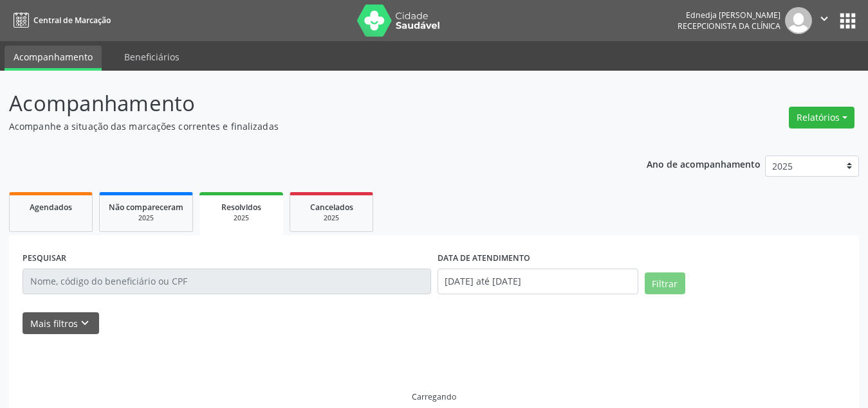  I want to click on p: Acompanhe a situação das marcações correntes e finalizadas, so click(306, 126).